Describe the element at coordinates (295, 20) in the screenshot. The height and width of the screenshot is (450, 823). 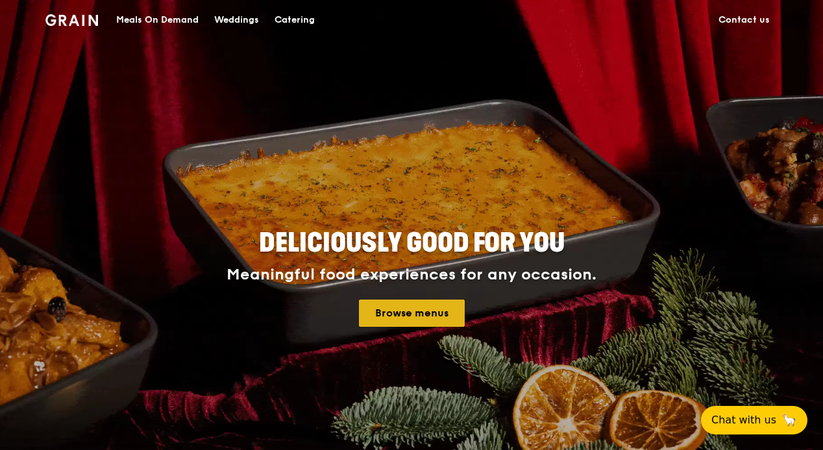
I see `div: Catering` at that location.